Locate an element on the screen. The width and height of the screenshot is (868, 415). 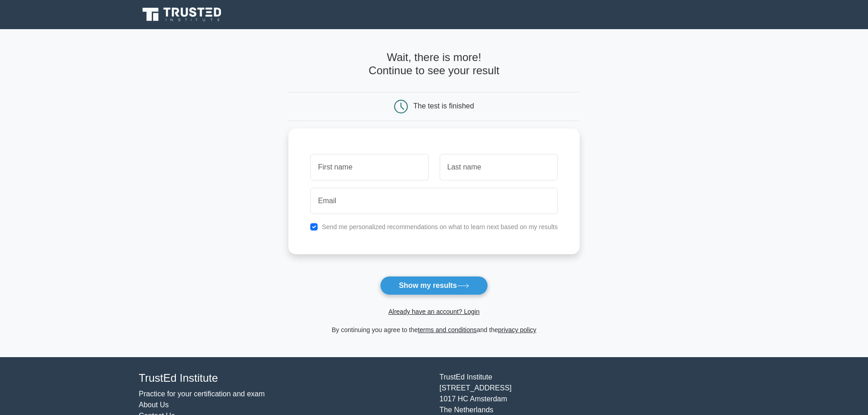
input: Last name is located at coordinates (498, 167).